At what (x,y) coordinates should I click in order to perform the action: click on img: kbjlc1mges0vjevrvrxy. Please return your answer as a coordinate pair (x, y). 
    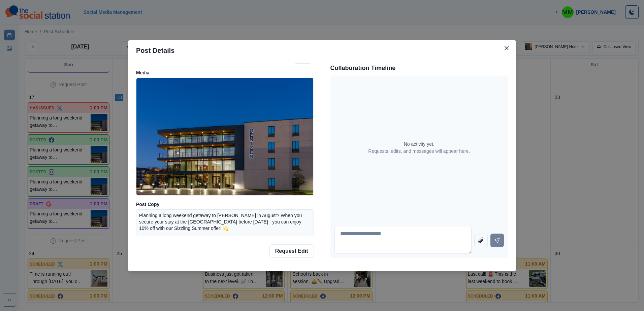
    Looking at the image, I should click on (224, 137).